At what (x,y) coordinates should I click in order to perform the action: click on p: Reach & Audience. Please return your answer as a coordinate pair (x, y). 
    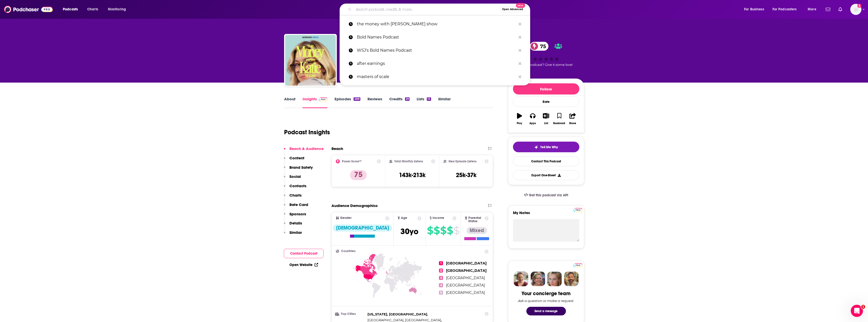
    Looking at the image, I should click on (306, 148).